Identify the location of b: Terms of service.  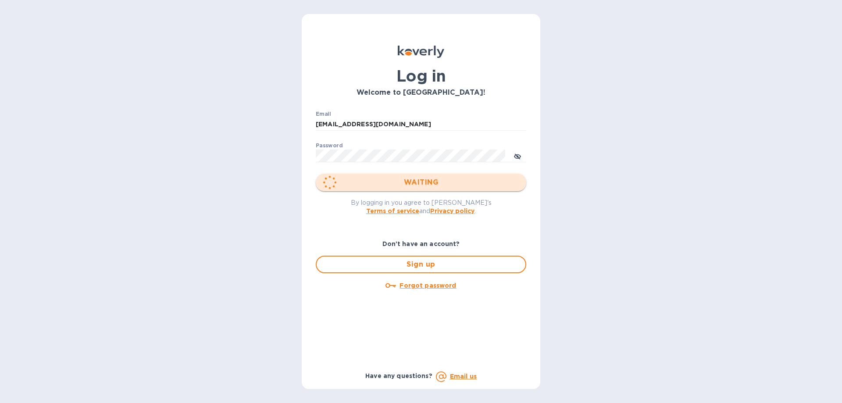
(393, 211).